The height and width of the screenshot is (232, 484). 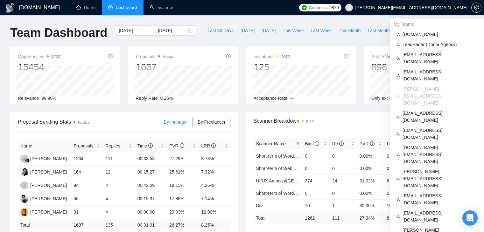 I want to click on span: 99.98%, so click(x=49, y=98).